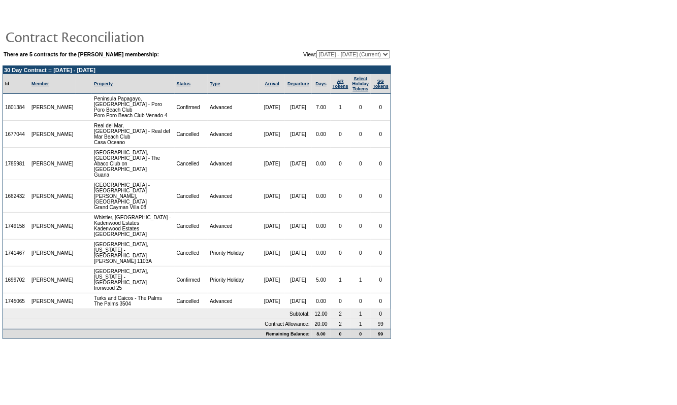  What do you see at coordinates (380, 84) in the screenshot?
I see `a: SGTokens` at bounding box center [380, 84].